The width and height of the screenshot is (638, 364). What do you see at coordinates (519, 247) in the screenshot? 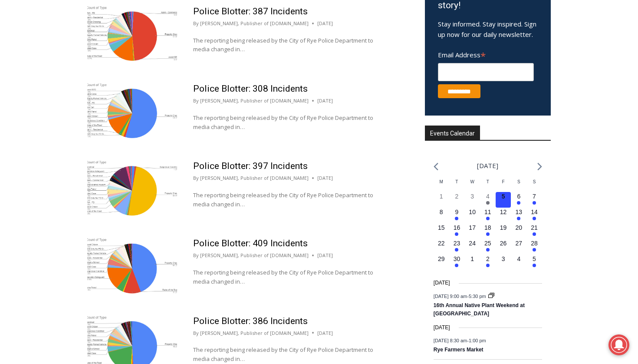
I see `button: 27` at bounding box center [519, 247].